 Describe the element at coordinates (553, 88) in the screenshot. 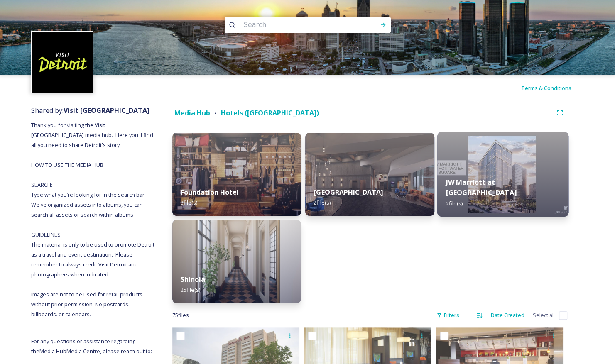

I see `a: Terms & Conditions` at that location.